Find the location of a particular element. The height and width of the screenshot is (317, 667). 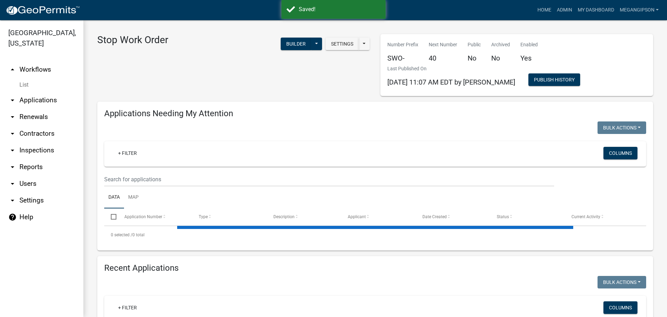

h3: Stop Work Order is located at coordinates (133, 40).